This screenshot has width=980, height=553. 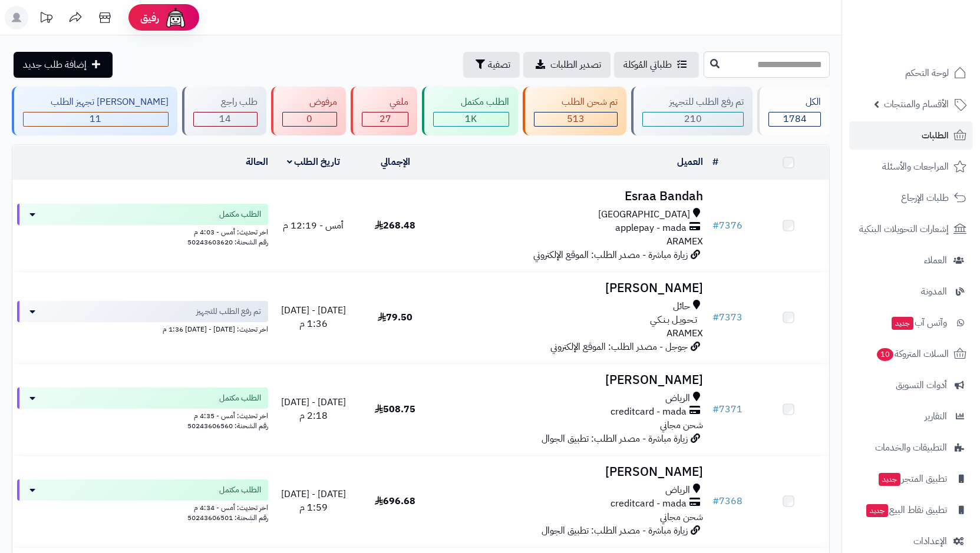 I want to click on a: إضافة طلب جديد, so click(x=63, y=64).